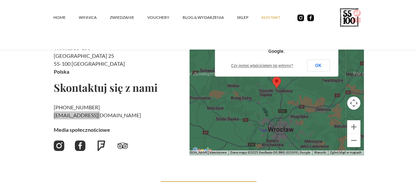 The height and width of the screenshot is (182, 417). Describe the element at coordinates (82, 129) in the screenshot. I see `strong: Media społecznościowe` at that location.